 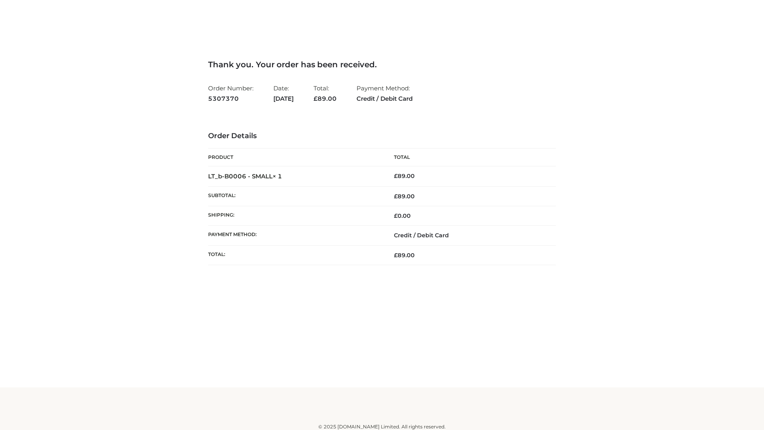 I want to click on strong: Credit / Debit Card, so click(x=384, y=99).